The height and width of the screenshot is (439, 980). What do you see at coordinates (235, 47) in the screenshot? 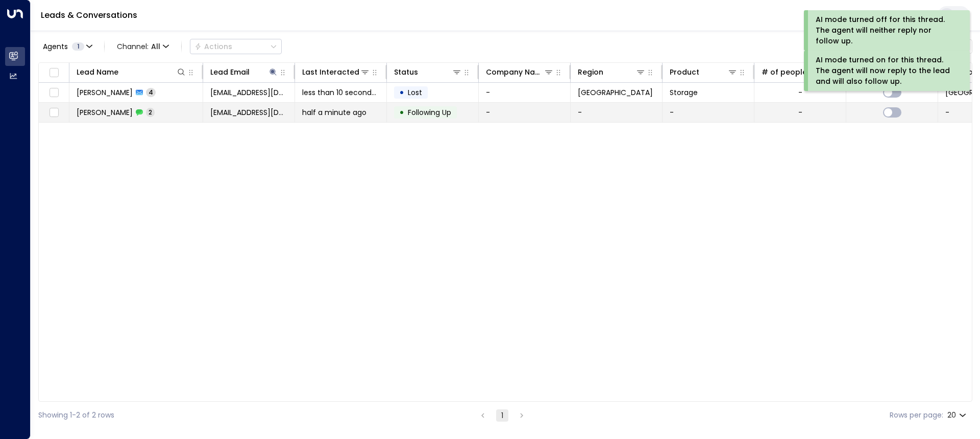
I see `button: Actions` at bounding box center [235, 47].